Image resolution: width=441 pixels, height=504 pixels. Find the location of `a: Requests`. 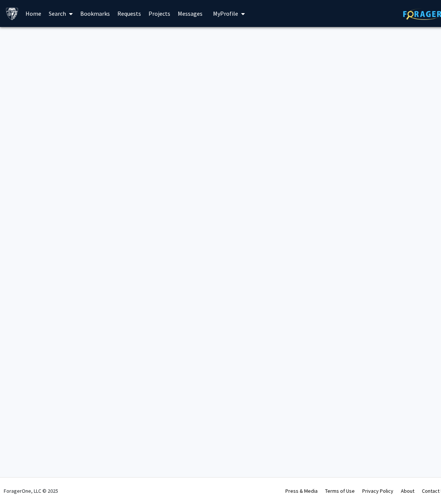

a: Requests is located at coordinates (129, 13).